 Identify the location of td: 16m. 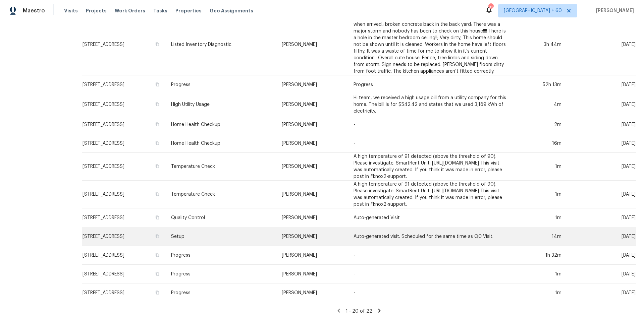
(540, 143).